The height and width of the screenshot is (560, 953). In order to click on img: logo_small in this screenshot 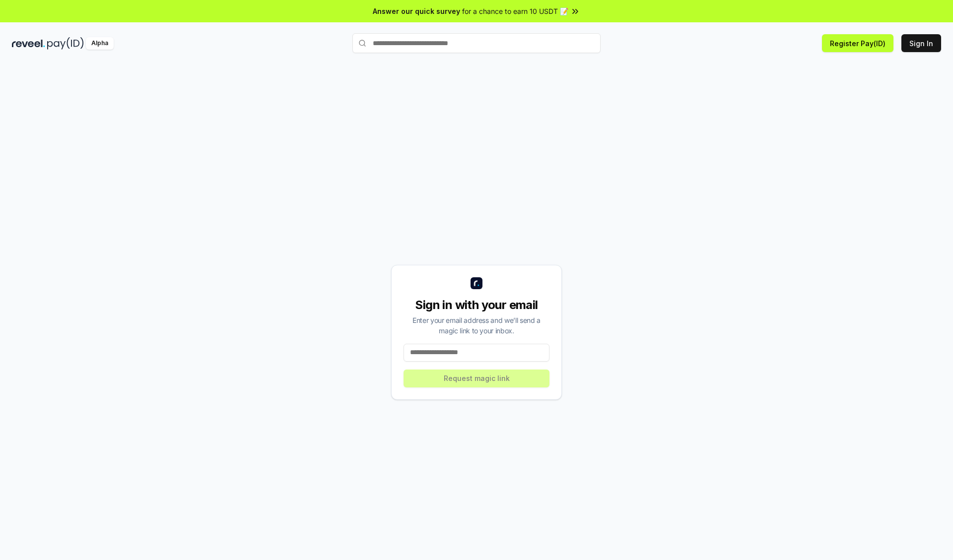, I will do `click(476, 283)`.